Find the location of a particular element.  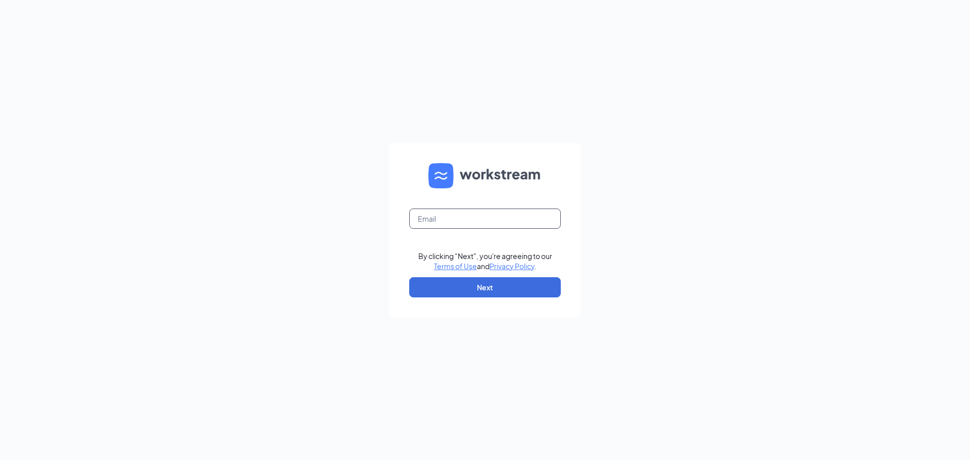

a: Terms of Use is located at coordinates (455, 266).